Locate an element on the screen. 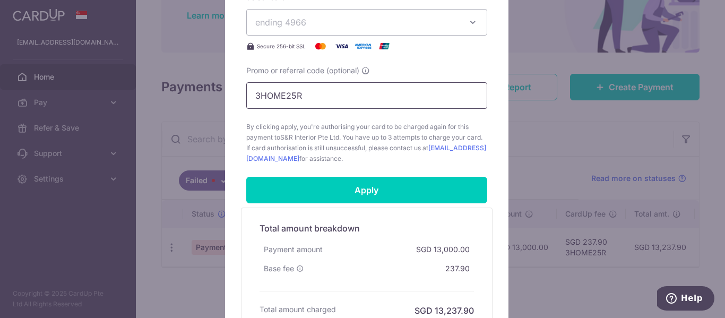 This screenshot has width=725, height=318. div: SGD 13,000.00 is located at coordinates (442, 249).